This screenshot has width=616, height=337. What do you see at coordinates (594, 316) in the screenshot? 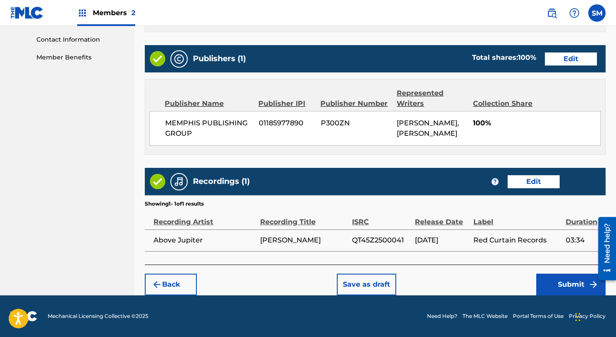
I see `div: Chat Widget` at bounding box center [594, 316].